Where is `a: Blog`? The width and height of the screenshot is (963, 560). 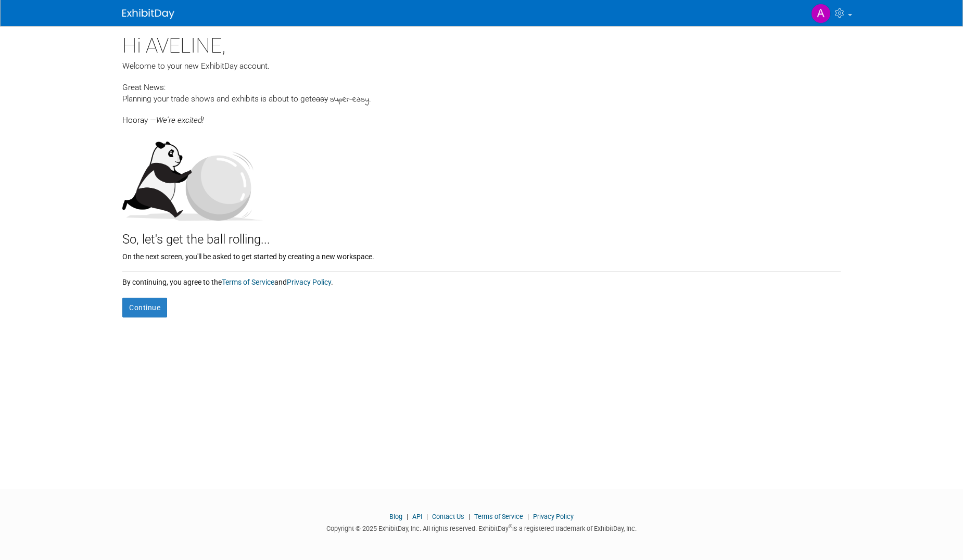 a: Blog is located at coordinates (395, 516).